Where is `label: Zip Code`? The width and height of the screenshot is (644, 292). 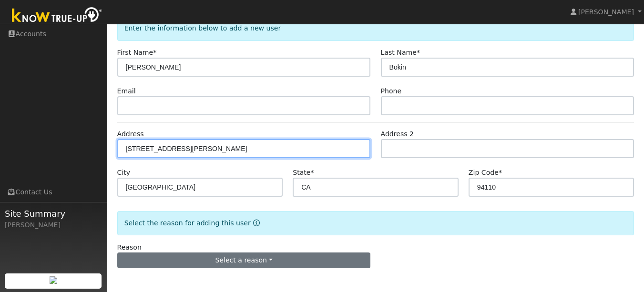 label: Zip Code is located at coordinates (485, 173).